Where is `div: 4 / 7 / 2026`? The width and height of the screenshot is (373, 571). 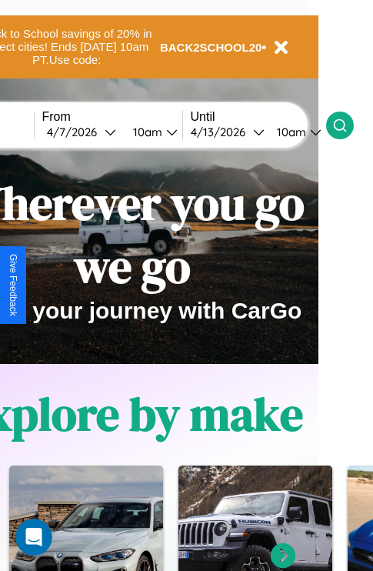
div: 4 / 7 / 2026 is located at coordinates (75, 131).